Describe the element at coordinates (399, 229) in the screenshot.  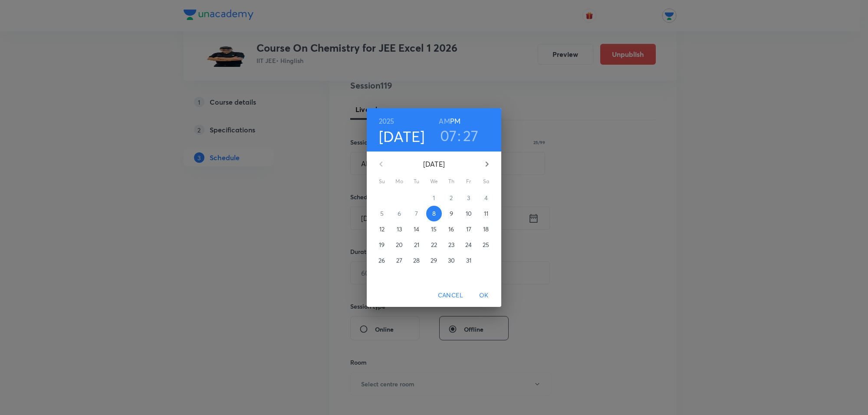
I see `button: 13` at that location.